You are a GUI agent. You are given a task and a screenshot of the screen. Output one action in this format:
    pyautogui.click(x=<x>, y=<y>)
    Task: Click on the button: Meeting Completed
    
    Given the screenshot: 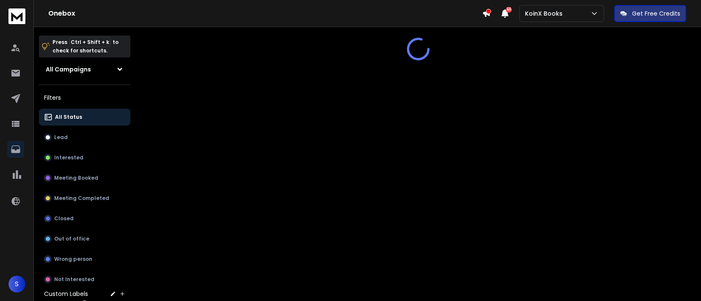 What is the action you would take?
    pyautogui.click(x=85, y=198)
    